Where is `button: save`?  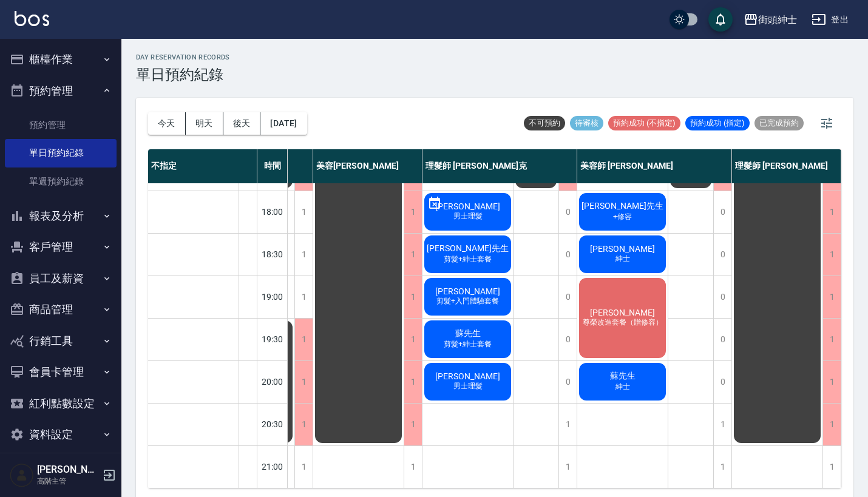
button: save is located at coordinates (720, 19).